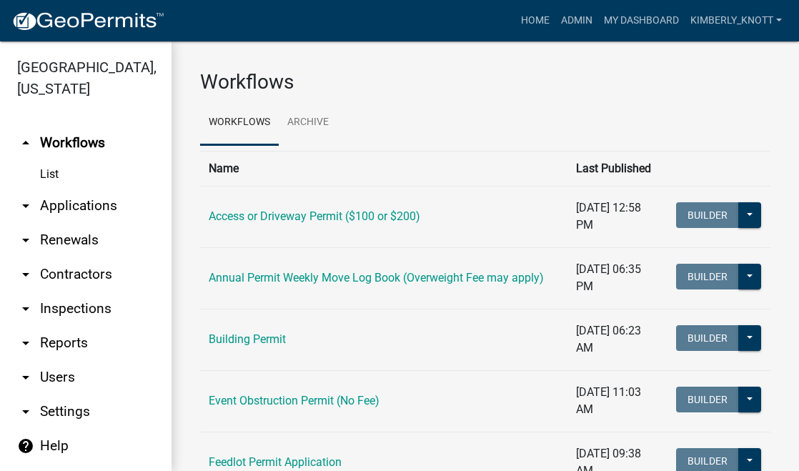  Describe the element at coordinates (384, 168) in the screenshot. I see `th: Name` at that location.